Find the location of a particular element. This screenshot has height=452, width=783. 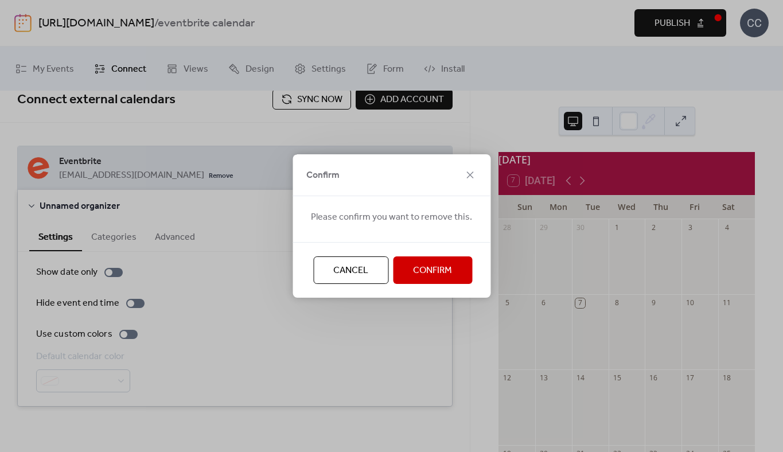

button: Cancel is located at coordinates (350, 270).